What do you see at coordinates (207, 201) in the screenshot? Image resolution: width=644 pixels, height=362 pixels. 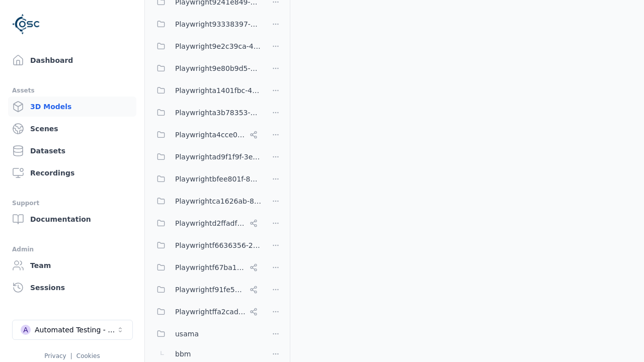 I see `button: Playwrightca1626ab-8cec-4ddc-b85a-2f9392fe08d1` at bounding box center [207, 201].